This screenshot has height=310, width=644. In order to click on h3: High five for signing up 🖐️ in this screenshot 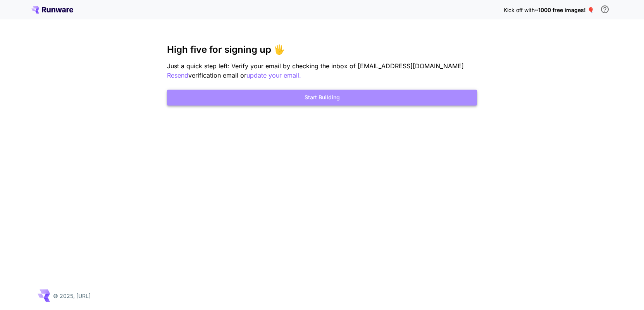, I will do `click(322, 50)`.